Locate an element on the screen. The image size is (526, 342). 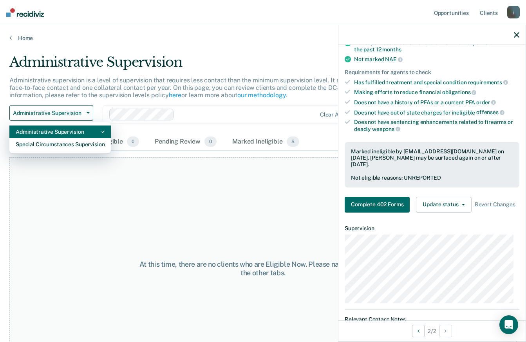
dt: Supervision is located at coordinates (432, 228).